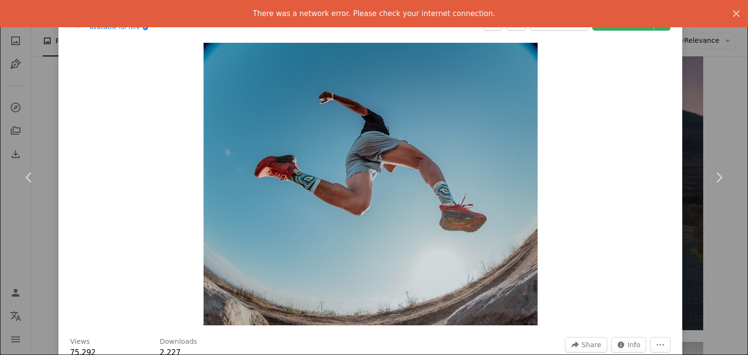  I want to click on h3: Downloads, so click(178, 342).